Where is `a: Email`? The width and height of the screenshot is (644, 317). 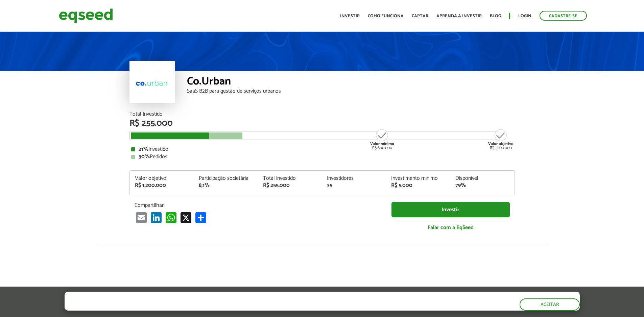
a: Email is located at coordinates (142, 217).